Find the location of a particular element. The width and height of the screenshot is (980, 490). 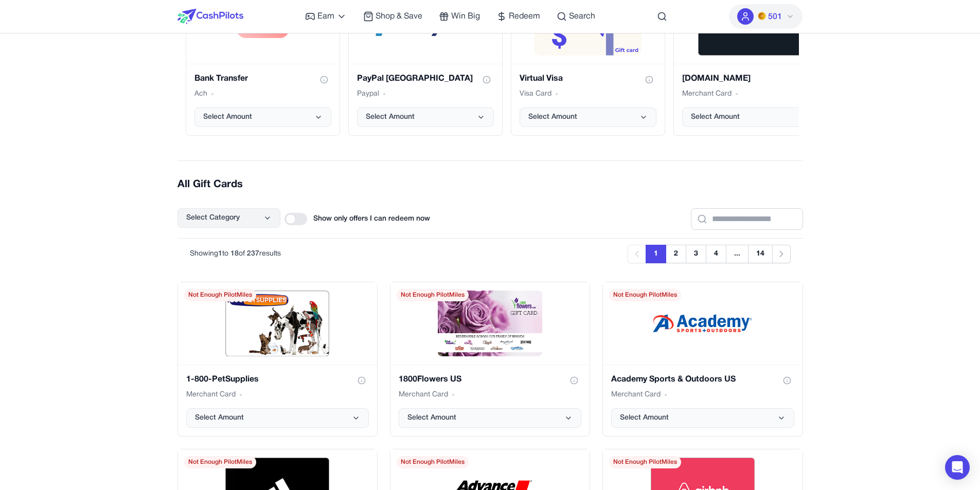

div: 1-800-PetSupplies gift card is located at coordinates (277, 359).